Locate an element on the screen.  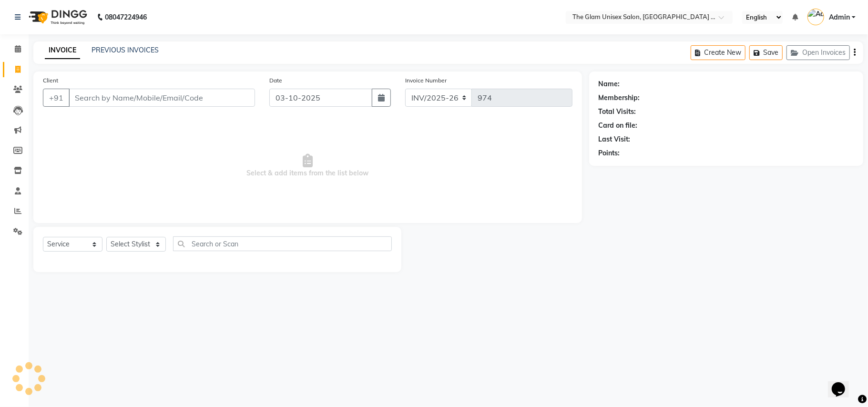
button: Save is located at coordinates (766, 53).